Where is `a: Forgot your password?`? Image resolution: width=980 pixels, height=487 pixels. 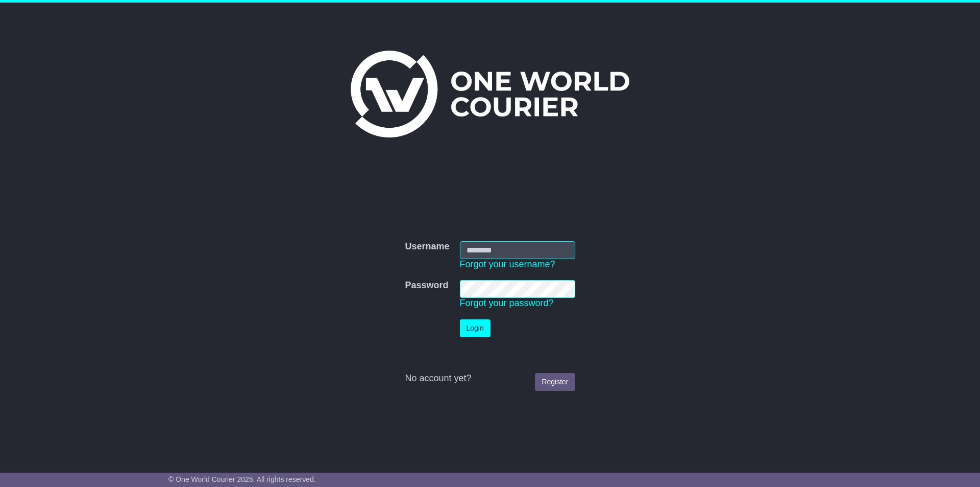
a: Forgot your password? is located at coordinates (507, 302).